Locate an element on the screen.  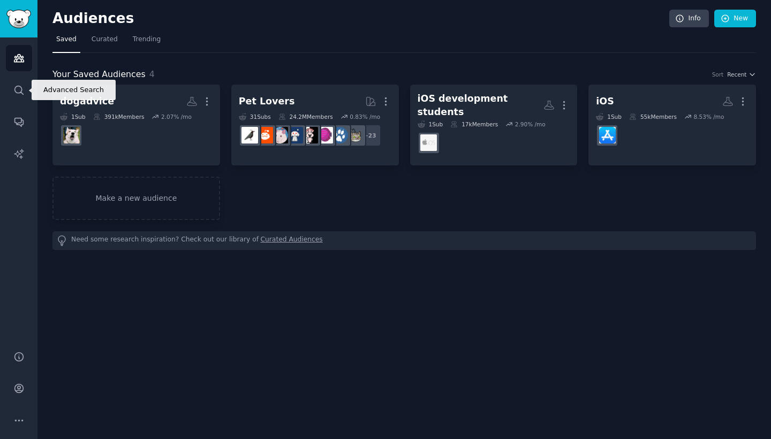
div: 391k Members is located at coordinates (119, 117).